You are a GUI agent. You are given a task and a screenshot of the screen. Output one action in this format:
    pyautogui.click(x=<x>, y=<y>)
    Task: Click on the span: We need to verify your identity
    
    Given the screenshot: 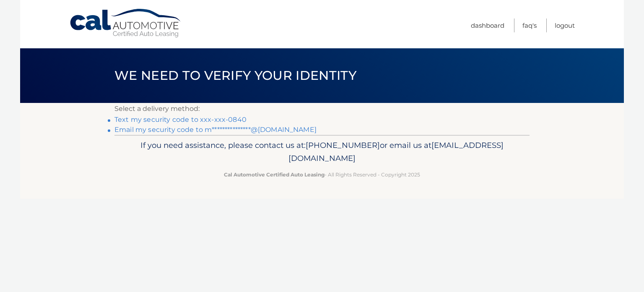 What is the action you would take?
    pyautogui.click(x=235, y=75)
    